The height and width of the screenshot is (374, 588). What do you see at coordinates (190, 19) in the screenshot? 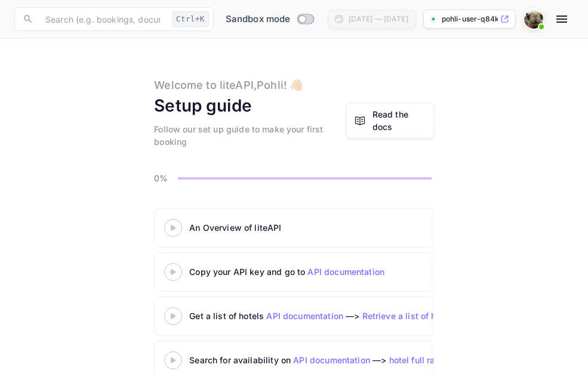
I see `div: Ctrl+K` at bounding box center [190, 19].